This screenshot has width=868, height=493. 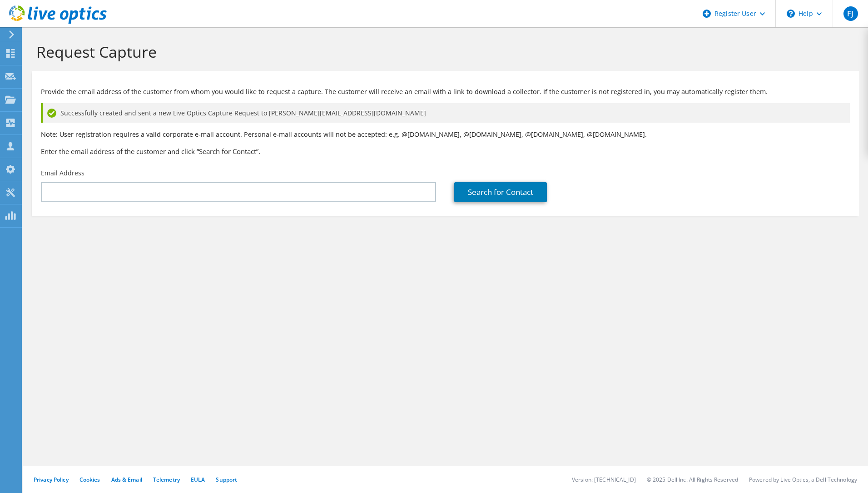 What do you see at coordinates (198, 480) in the screenshot?
I see `a: EULA` at bounding box center [198, 480].